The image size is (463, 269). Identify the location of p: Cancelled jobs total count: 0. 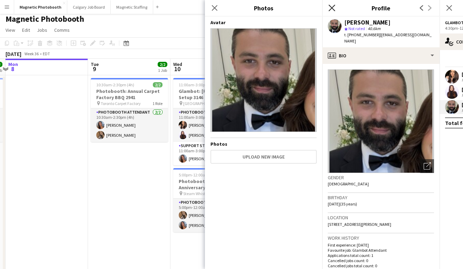
(381, 266).